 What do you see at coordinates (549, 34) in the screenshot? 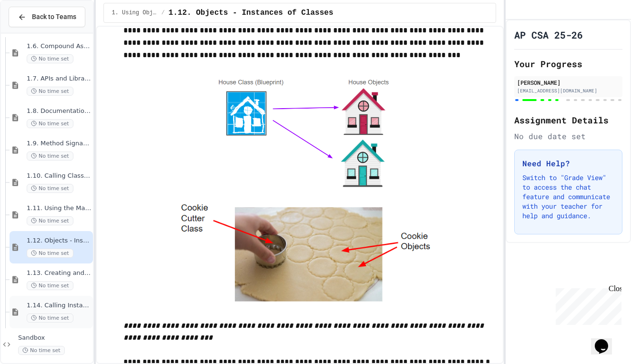
I see `h1: AP CSA 25-26` at bounding box center [549, 34].